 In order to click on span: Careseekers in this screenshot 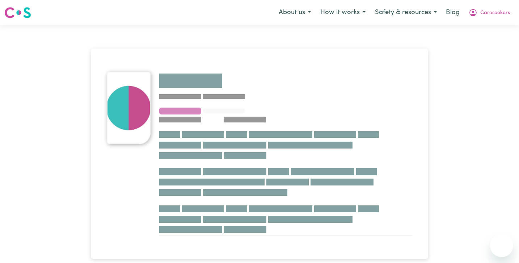, I will do `click(495, 13)`.